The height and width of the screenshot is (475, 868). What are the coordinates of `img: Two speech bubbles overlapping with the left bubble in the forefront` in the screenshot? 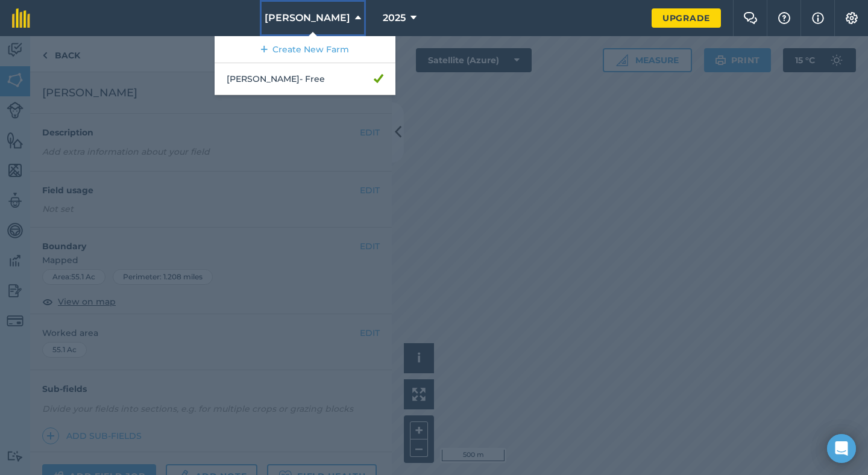 It's located at (750, 18).